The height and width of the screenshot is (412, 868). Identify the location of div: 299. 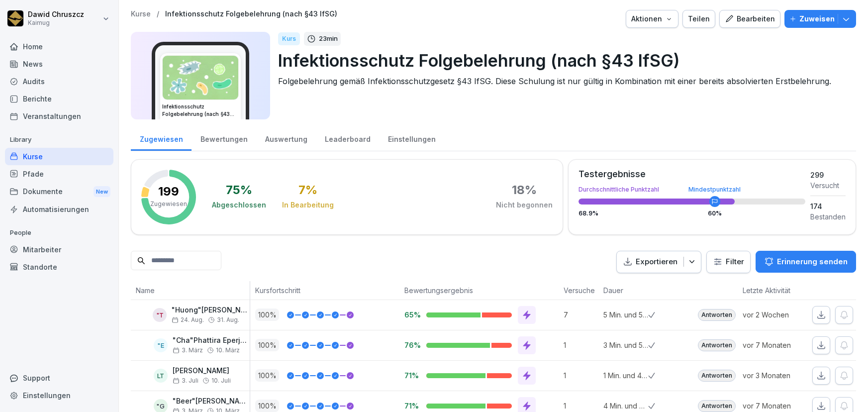
(827, 174).